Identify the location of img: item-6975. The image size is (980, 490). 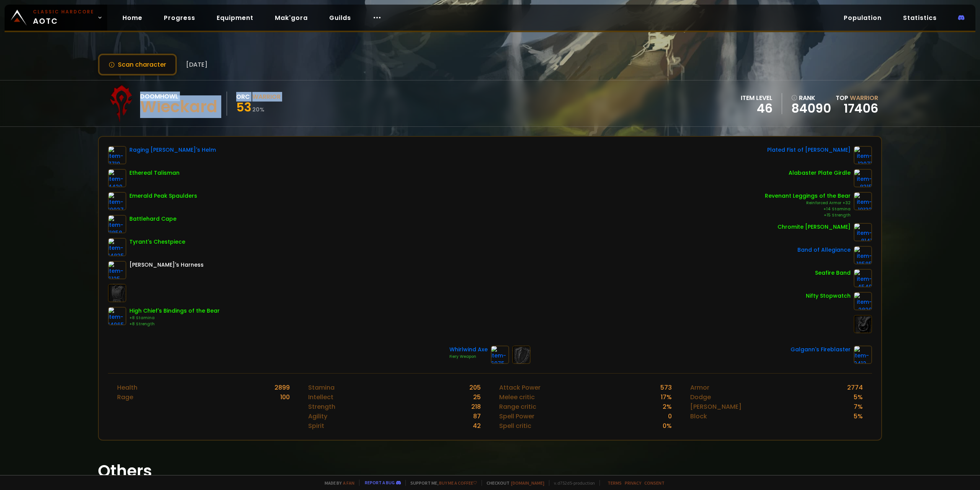
(500, 354).